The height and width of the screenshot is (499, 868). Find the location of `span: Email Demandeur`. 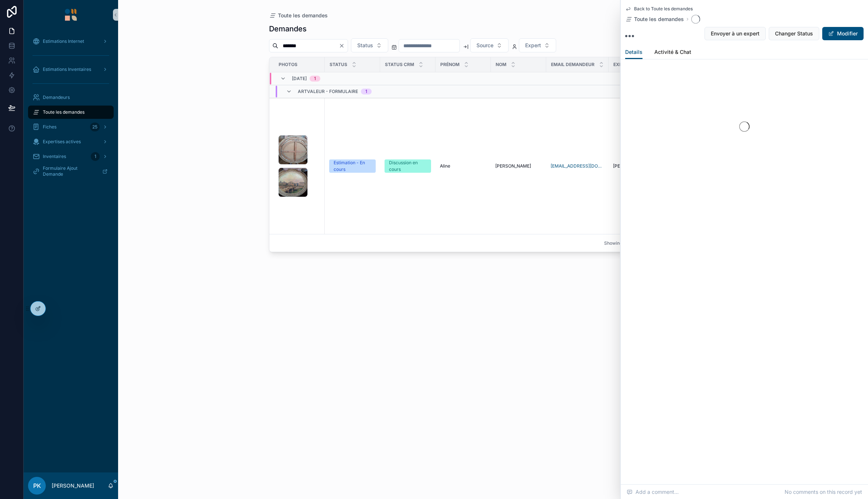

span: Email Demandeur is located at coordinates (572, 65).